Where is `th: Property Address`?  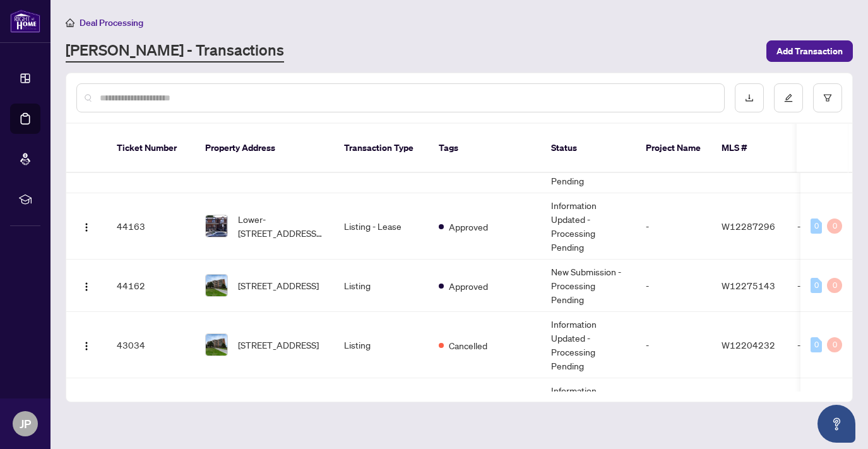 th: Property Address is located at coordinates (265, 149).